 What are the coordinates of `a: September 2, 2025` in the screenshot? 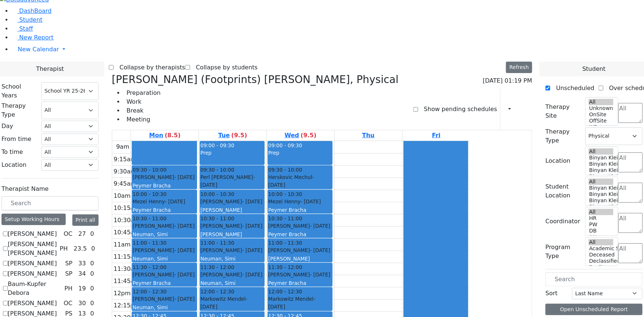 It's located at (232, 136).